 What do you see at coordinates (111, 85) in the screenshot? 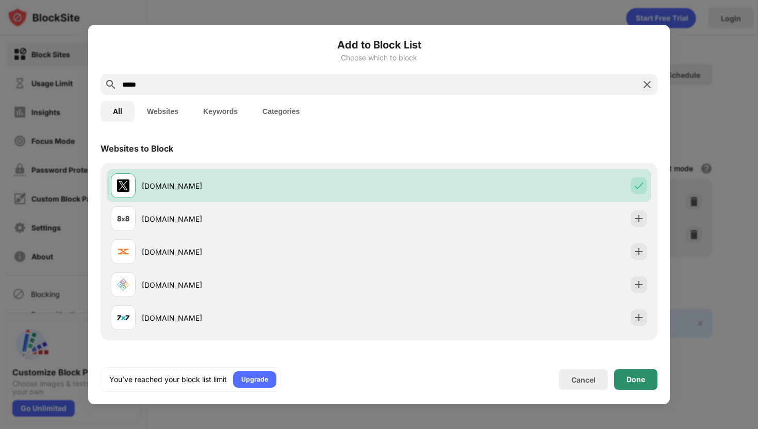
I see `img: search.svg` at bounding box center [111, 85].